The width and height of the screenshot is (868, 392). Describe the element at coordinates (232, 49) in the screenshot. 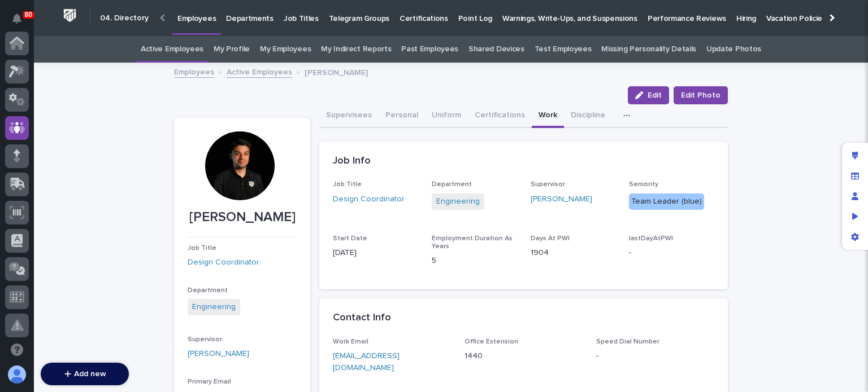

I see `a: My Profile` at that location.